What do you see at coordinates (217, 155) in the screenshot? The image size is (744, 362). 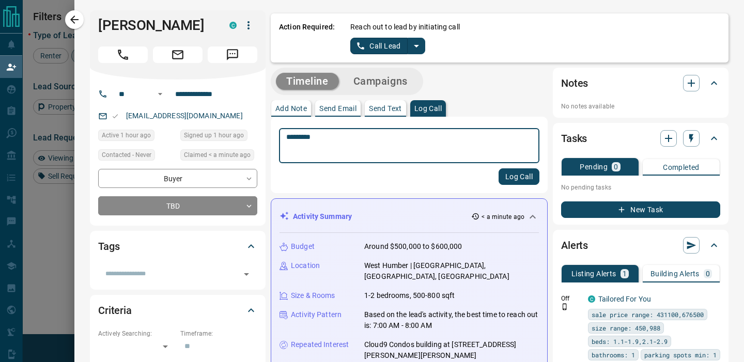 I see `span: Claimed < a minute ago` at bounding box center [217, 155].